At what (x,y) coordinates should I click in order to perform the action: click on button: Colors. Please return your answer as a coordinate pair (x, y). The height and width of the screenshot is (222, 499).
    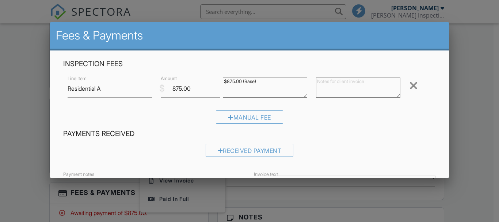
    Looking at the image, I should click on (317, 184).